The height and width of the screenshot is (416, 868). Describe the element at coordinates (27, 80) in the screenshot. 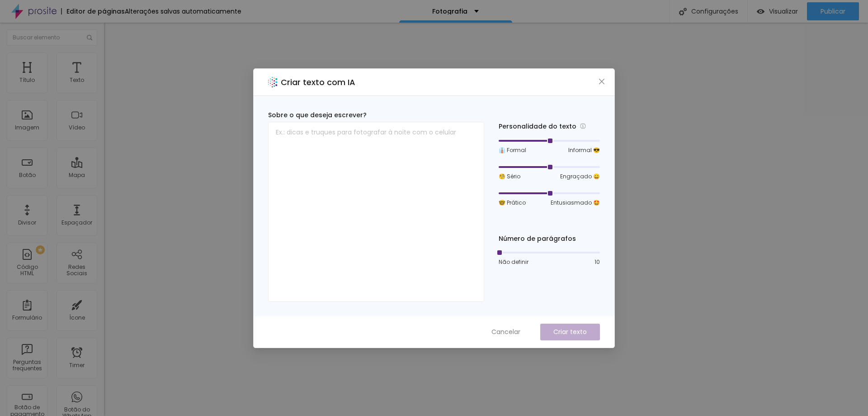

I see `div: Título` at that location.